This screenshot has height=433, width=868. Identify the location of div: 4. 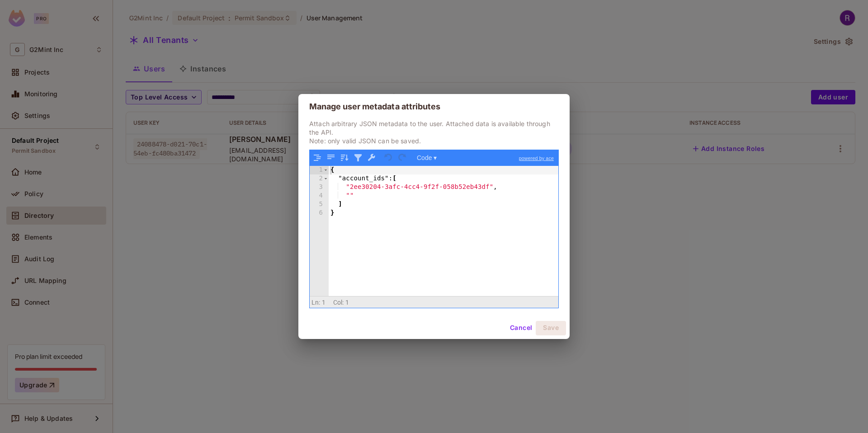
(320, 196).